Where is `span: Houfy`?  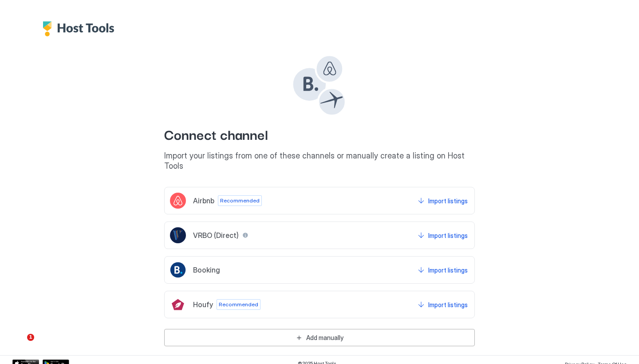 span: Houfy is located at coordinates (203, 305).